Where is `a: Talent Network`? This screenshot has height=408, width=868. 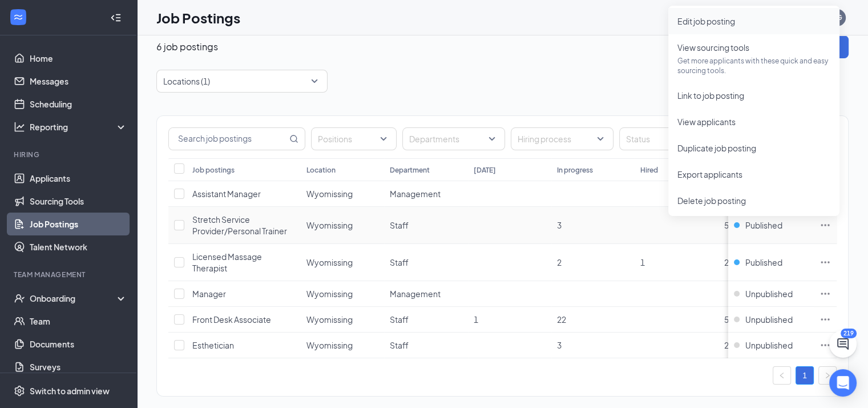
a: Talent Network is located at coordinates (78, 247).